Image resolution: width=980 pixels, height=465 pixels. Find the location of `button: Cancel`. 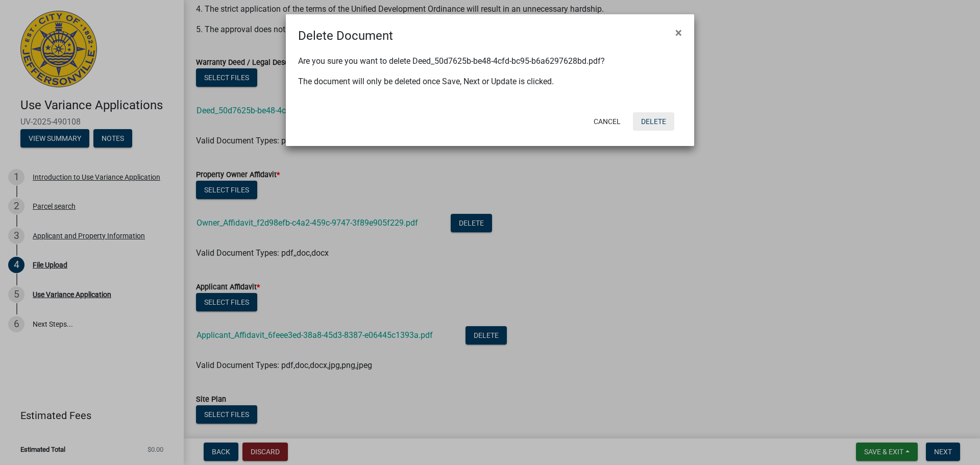

button: Cancel is located at coordinates (606, 122).